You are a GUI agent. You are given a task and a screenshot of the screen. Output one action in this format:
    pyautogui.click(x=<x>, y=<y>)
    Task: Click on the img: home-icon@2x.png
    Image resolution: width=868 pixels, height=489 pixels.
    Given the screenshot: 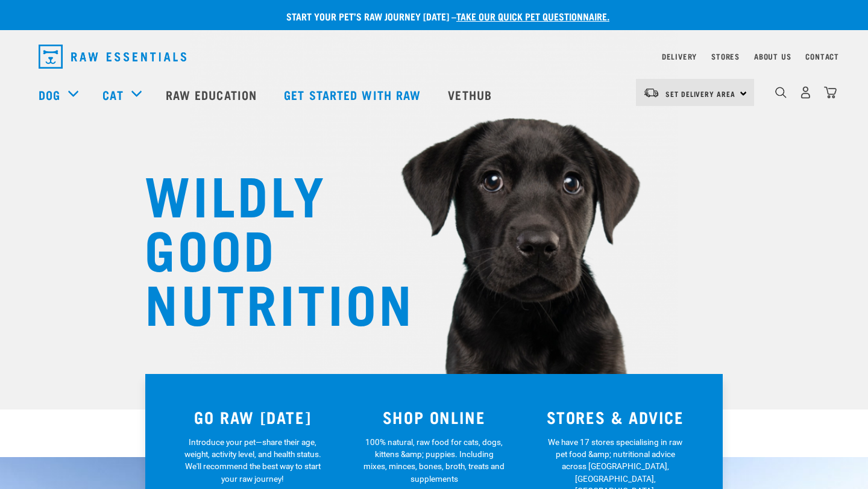 What is the action you would take?
    pyautogui.click(x=830, y=93)
    